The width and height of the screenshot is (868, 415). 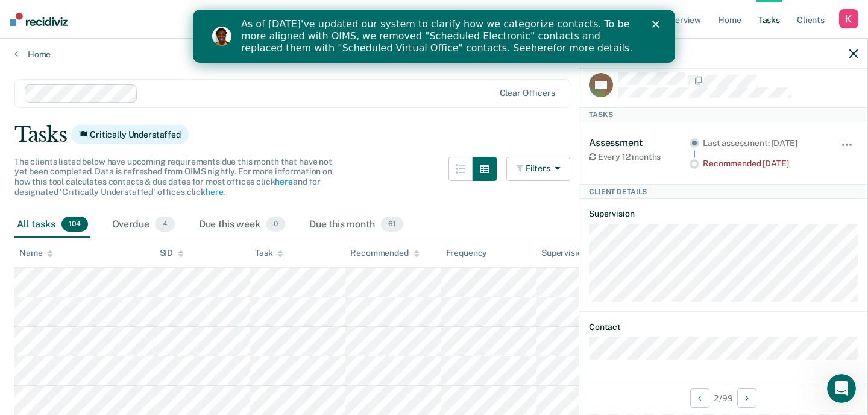 What do you see at coordinates (172, 253) in the screenshot?
I see `div: SID` at bounding box center [172, 253].